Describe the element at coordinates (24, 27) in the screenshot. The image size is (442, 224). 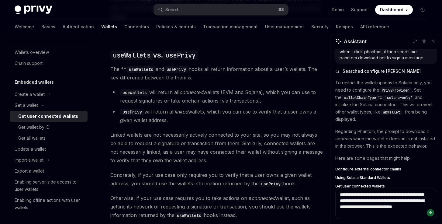
I see `a: Welcome` at that location.